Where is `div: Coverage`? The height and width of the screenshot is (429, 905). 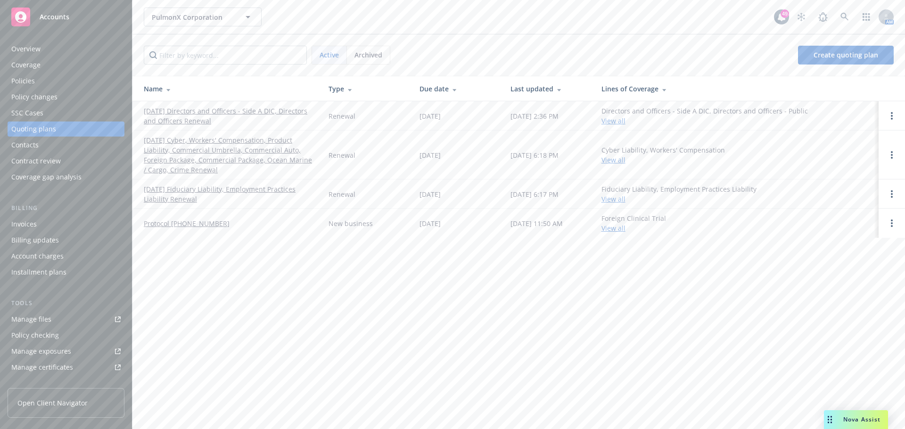 div: Coverage is located at coordinates (26, 65).